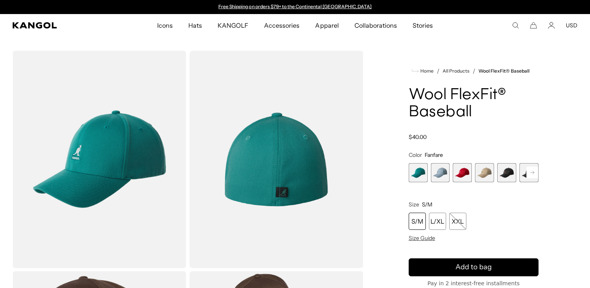 The width and height of the screenshot is (590, 288). I want to click on a: Stories, so click(423, 25).